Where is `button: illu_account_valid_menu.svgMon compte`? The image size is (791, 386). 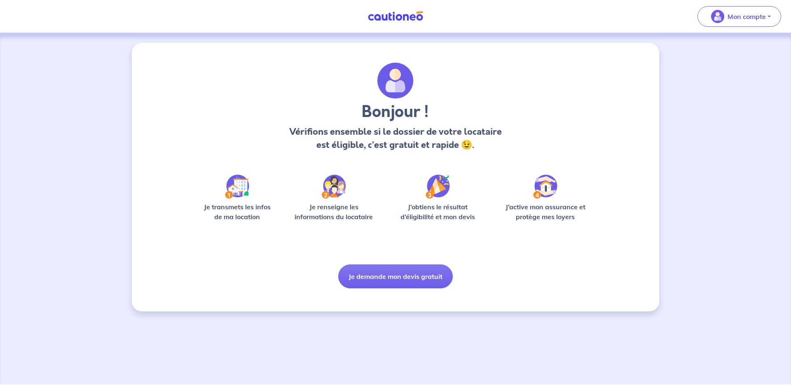 button: illu_account_valid_menu.svgMon compte is located at coordinates (739, 16).